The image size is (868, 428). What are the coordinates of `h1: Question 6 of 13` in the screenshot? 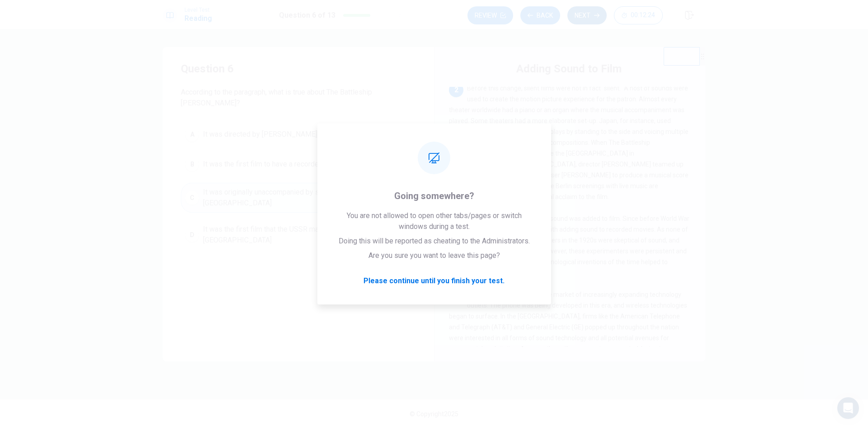 It's located at (307, 15).